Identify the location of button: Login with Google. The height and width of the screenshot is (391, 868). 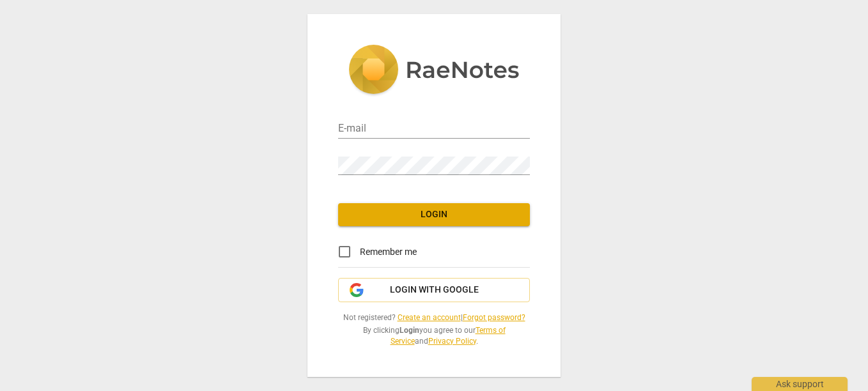
(434, 290).